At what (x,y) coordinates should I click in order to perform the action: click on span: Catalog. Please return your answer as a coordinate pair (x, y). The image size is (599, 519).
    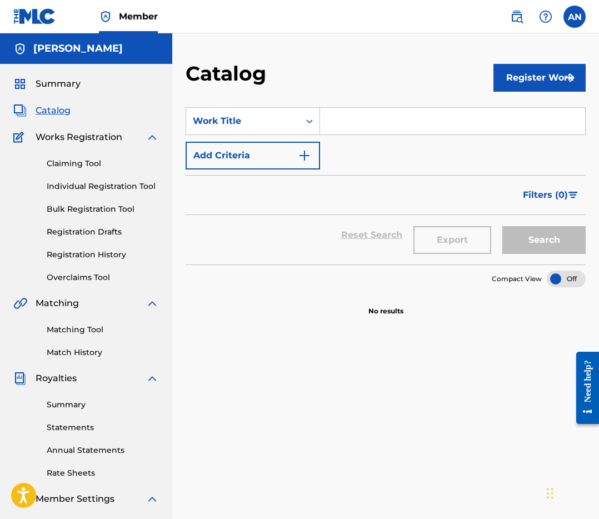
    Looking at the image, I should click on (53, 111).